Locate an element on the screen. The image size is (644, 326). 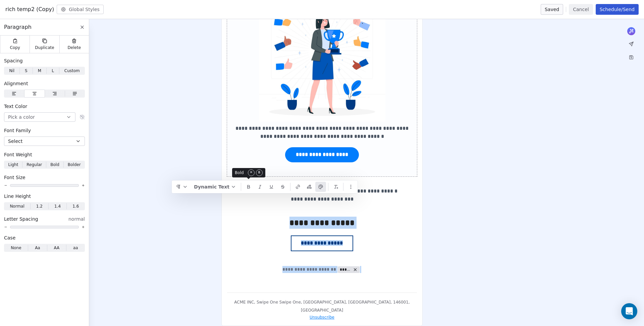
span: Custom is located at coordinates (72, 71).